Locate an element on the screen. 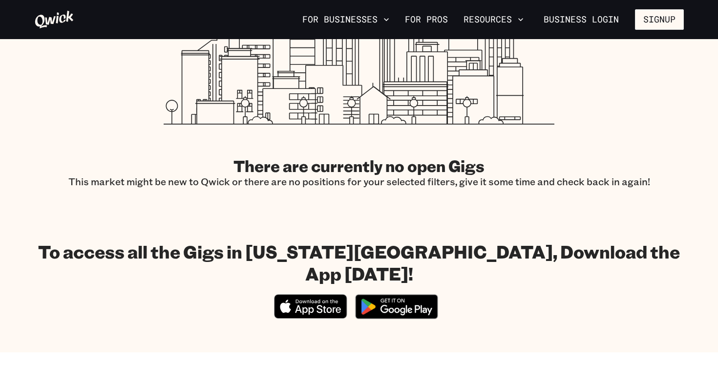  img: Get it on Google Play is located at coordinates (396, 306).